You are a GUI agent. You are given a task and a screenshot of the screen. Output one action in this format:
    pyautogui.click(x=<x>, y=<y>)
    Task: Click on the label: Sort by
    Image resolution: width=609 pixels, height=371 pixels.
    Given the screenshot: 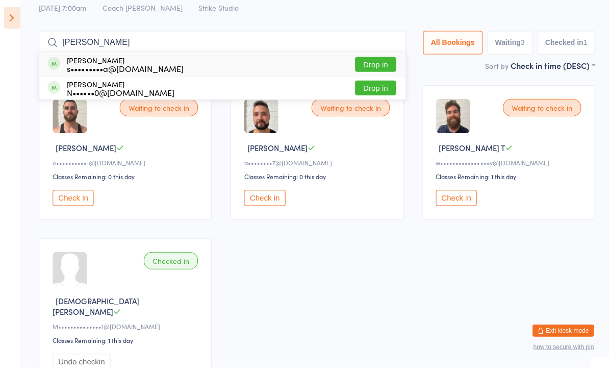 What is the action you would take?
    pyautogui.click(x=495, y=70)
    